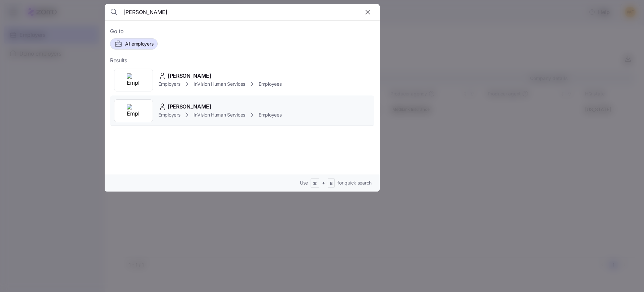 The width and height of the screenshot is (644, 292). I want to click on span: B, so click(332, 184).